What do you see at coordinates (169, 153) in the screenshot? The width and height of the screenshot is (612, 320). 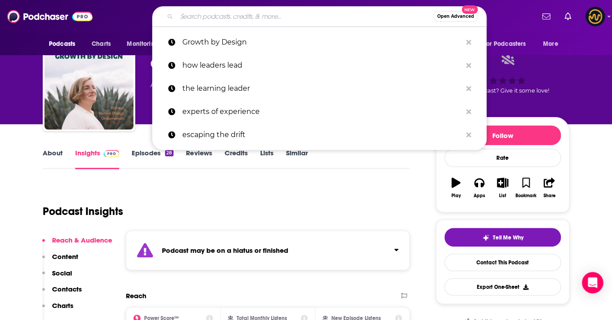 I see `div: 28` at bounding box center [169, 153].